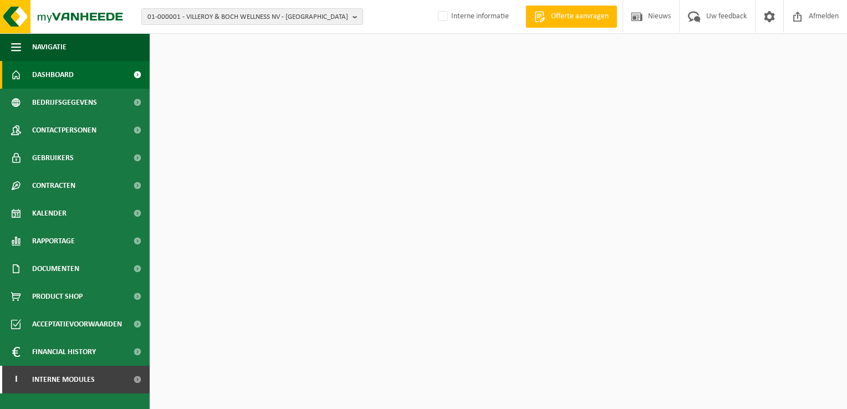 The image size is (847, 409). I want to click on span: Contactpersonen, so click(64, 130).